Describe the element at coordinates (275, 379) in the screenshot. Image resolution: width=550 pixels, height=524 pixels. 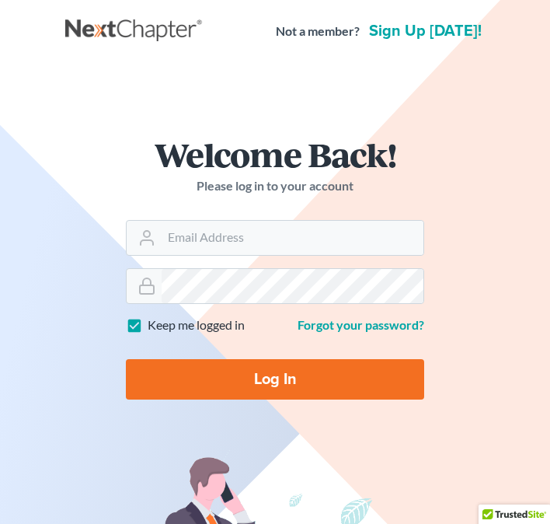
I see `input: Log In` at that location.